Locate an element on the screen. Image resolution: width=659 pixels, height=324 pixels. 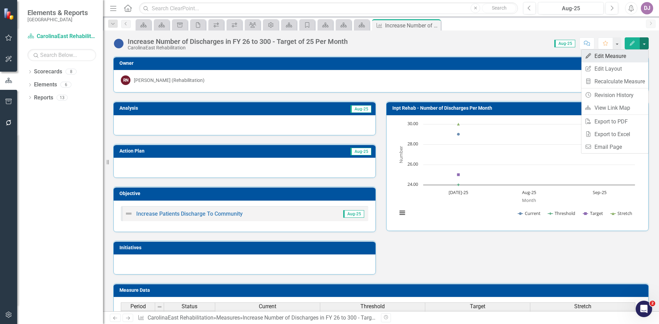
button: Search is located at coordinates (499, 8).